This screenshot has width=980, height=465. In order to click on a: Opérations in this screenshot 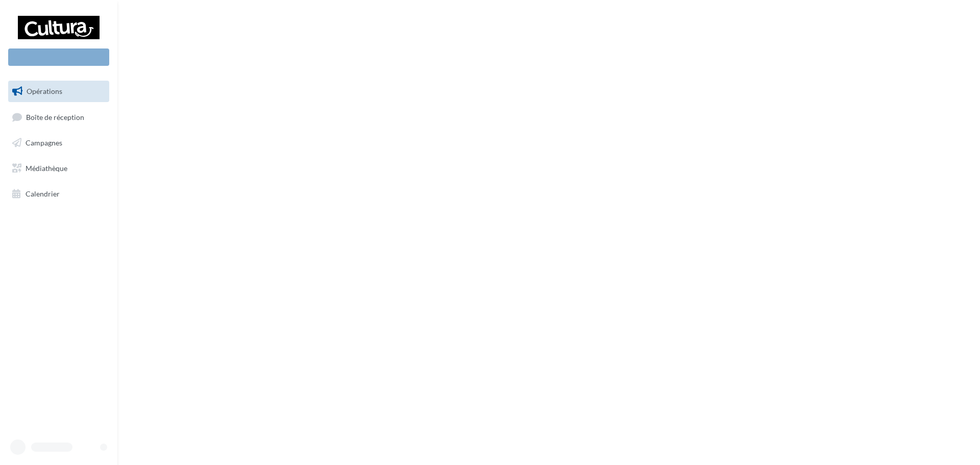, I will do `click(59, 91)`.